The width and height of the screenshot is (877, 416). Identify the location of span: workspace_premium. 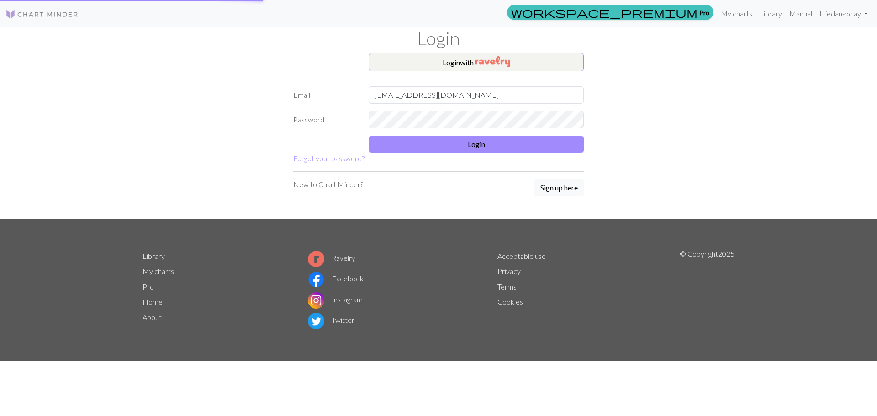
(604, 12).